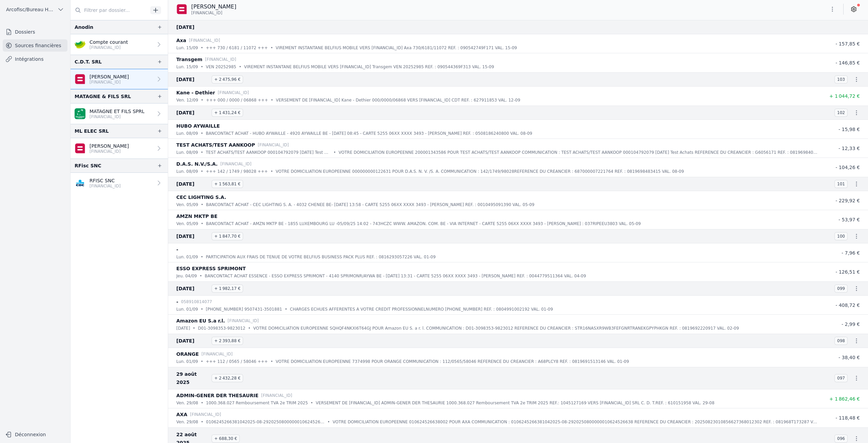 The image size is (868, 443). I want to click on div: MATAGNE & FILS SRL, so click(103, 96).